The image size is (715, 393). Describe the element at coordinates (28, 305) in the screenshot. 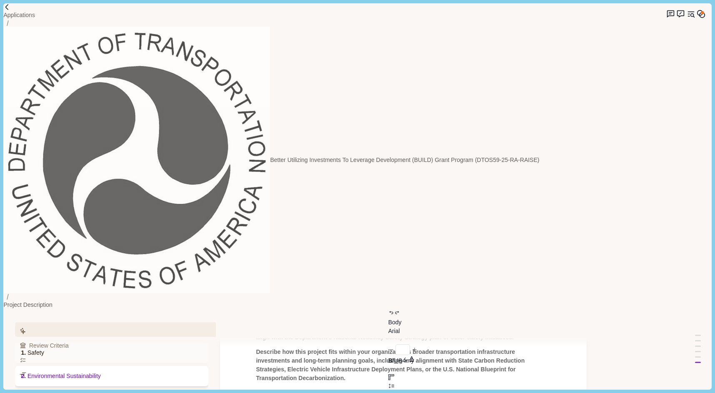

I see `a: Project Description` at that location.